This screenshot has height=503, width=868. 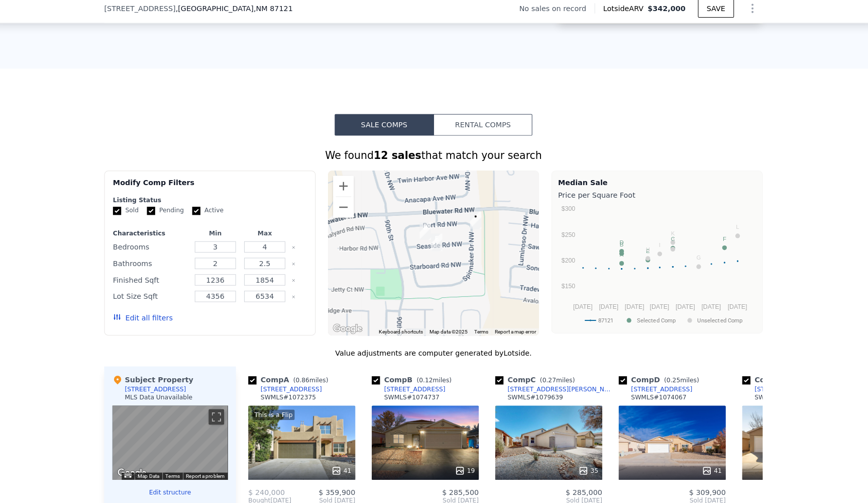 I want to click on text: I, so click(x=655, y=245).